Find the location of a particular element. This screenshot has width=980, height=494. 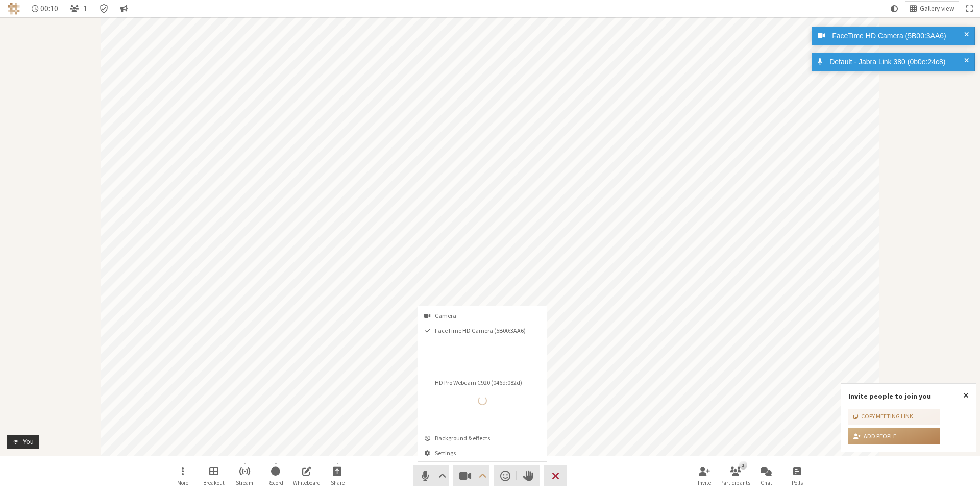

button: Meeting settings is located at coordinates (483, 453).